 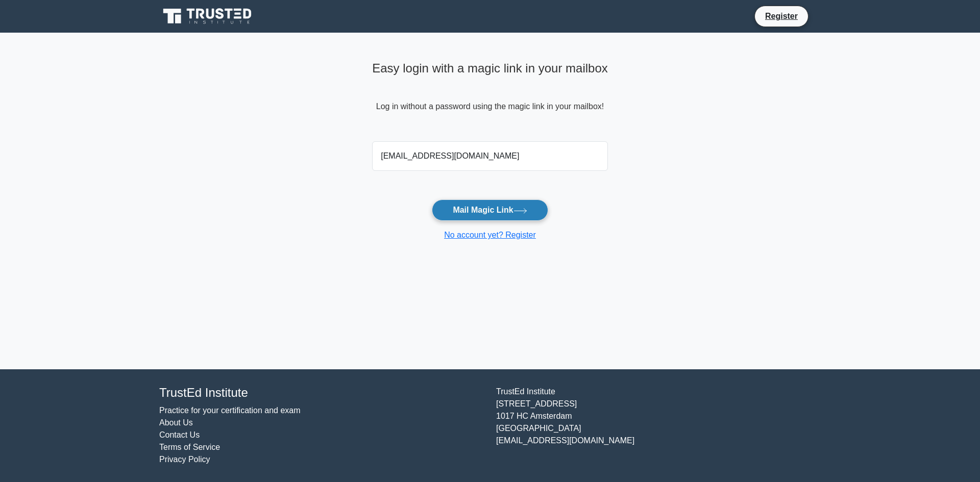 What do you see at coordinates (490, 156) in the screenshot?
I see `input: Email` at bounding box center [490, 156].